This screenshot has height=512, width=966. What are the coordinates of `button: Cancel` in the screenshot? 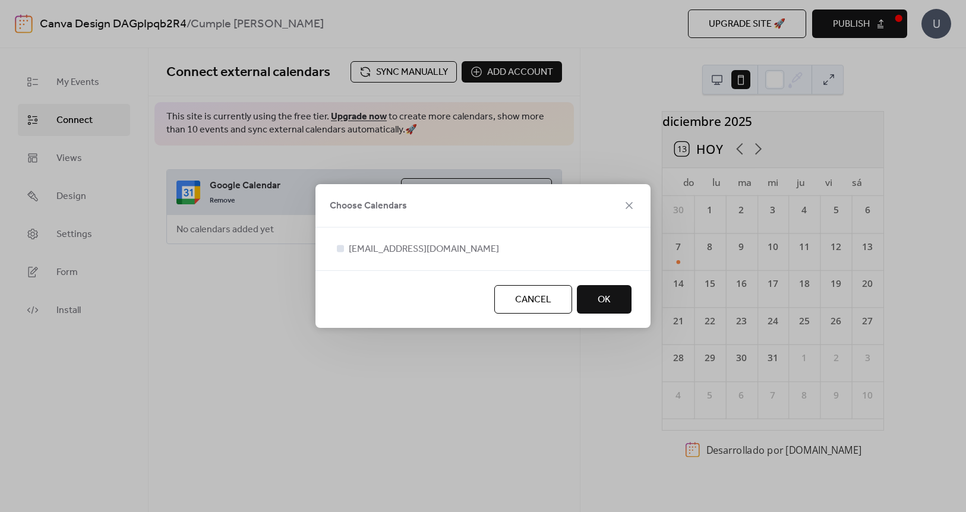 It's located at (533, 300).